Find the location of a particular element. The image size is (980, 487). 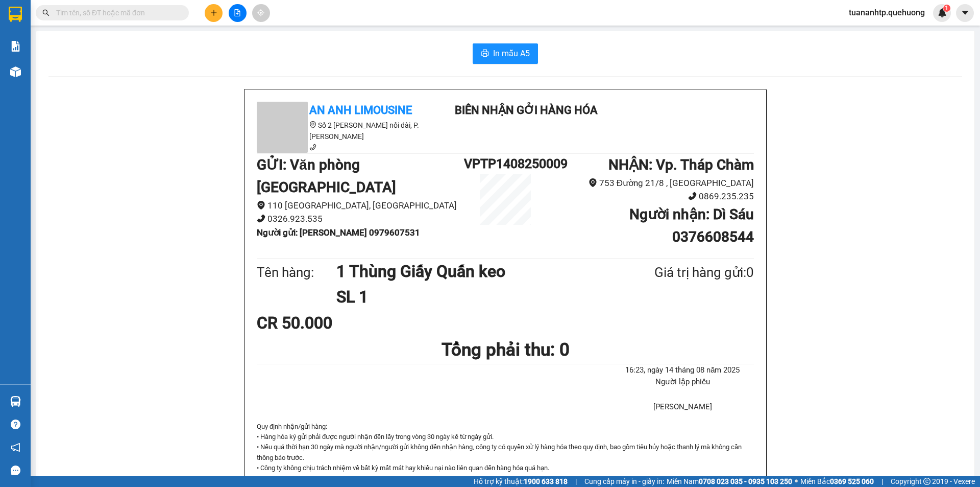

span: Miền Bắc is located at coordinates (838, 481).